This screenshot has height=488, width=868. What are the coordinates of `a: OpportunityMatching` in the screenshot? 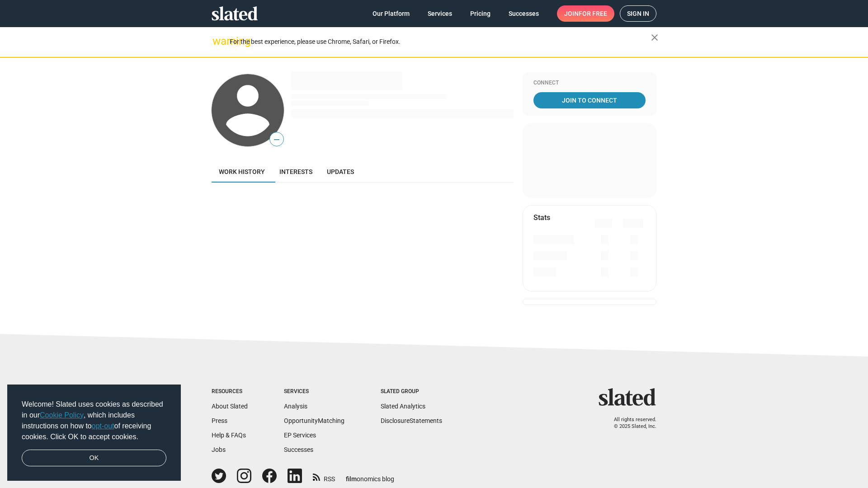 It's located at (314, 421).